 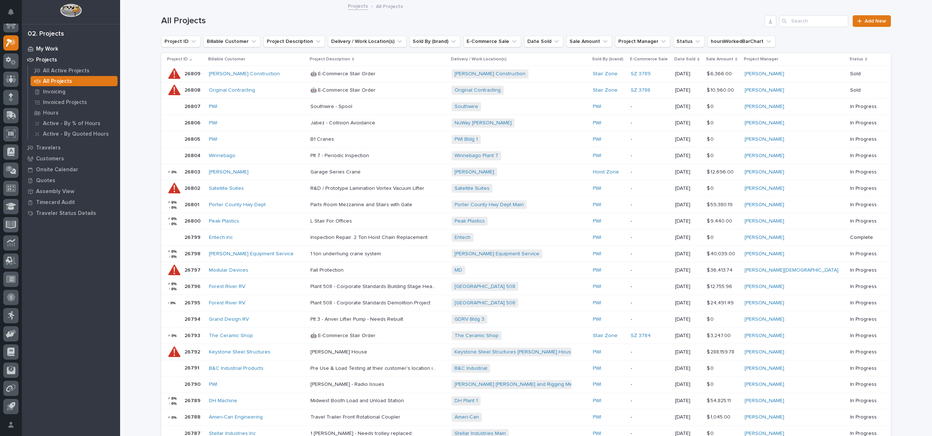 I want to click on button: Project ID, so click(x=181, y=41).